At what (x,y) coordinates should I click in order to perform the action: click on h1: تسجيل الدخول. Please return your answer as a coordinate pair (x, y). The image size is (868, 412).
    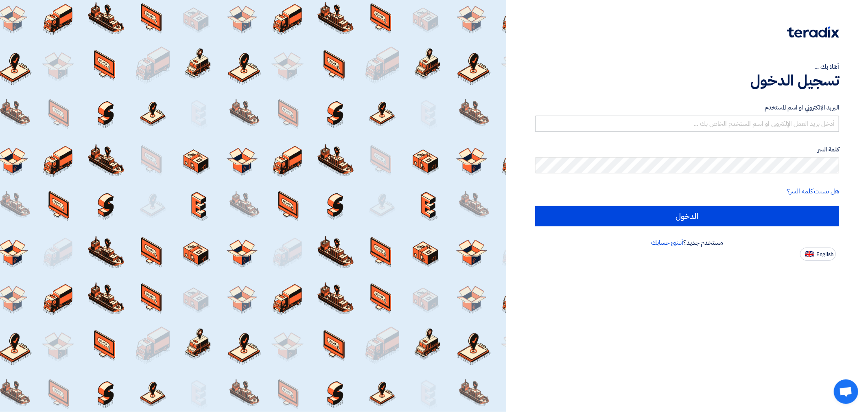
    Looking at the image, I should click on (687, 81).